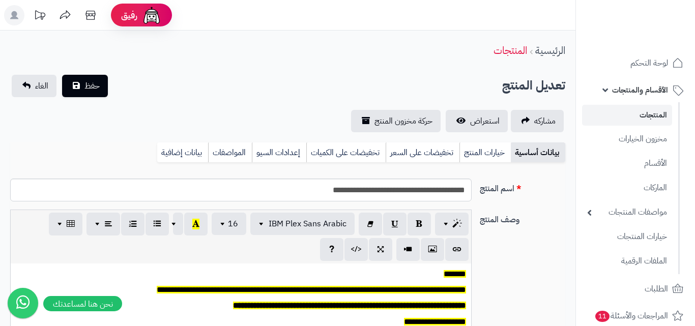 The image size is (695, 326). What do you see at coordinates (537, 121) in the screenshot?
I see `a: مشاركه` at bounding box center [537, 121].